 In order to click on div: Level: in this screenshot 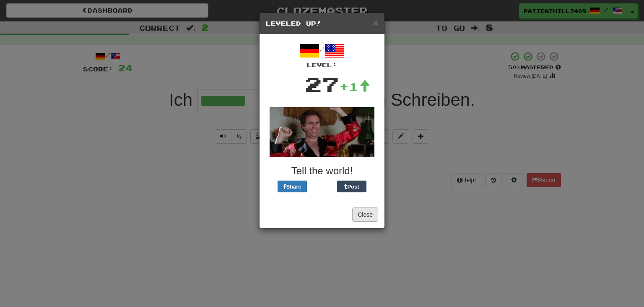, I will do `click(322, 65)`.